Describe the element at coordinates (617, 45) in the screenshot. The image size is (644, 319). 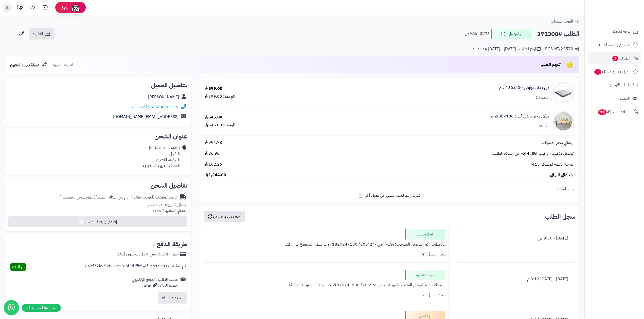
I see `span: الأقسام والمنتجات` at that location.